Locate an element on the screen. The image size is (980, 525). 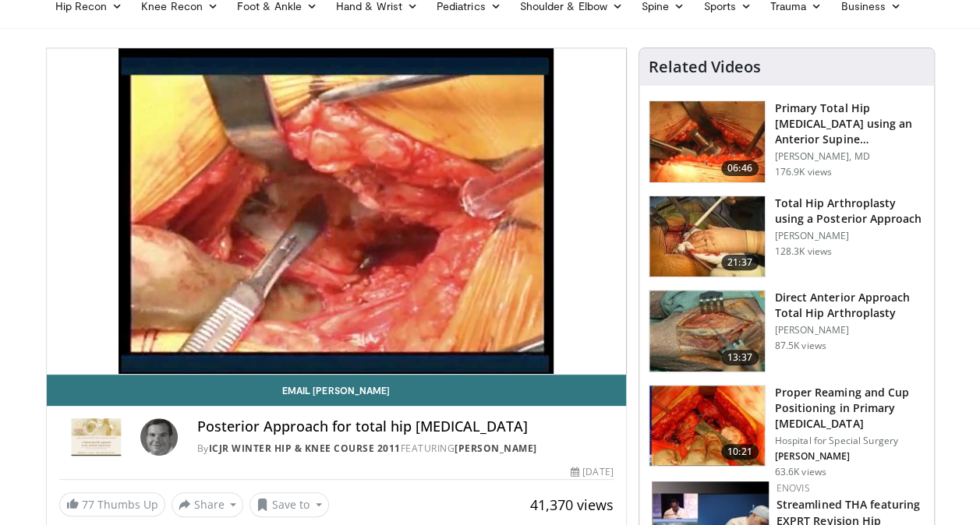
a: ICJR Winter Hip & Knee Course 2011 is located at coordinates (304, 448).